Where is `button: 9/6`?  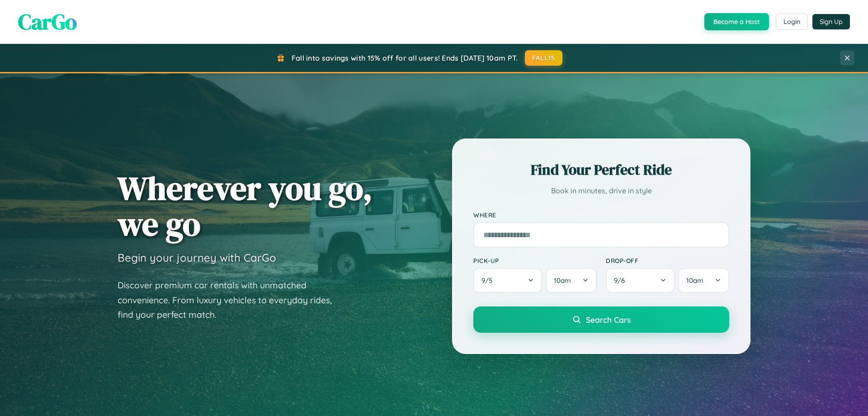
button: 9/6 is located at coordinates (640, 280).